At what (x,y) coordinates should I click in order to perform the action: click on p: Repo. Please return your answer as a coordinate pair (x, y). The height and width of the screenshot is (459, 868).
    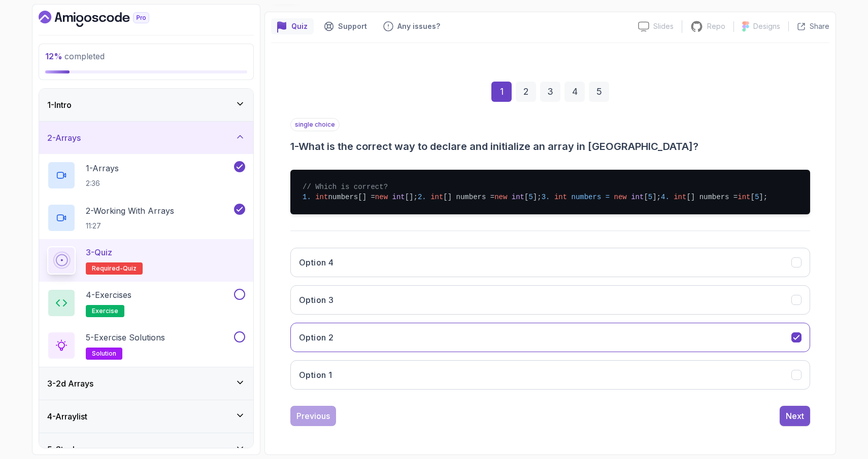
    Looking at the image, I should click on (716, 27).